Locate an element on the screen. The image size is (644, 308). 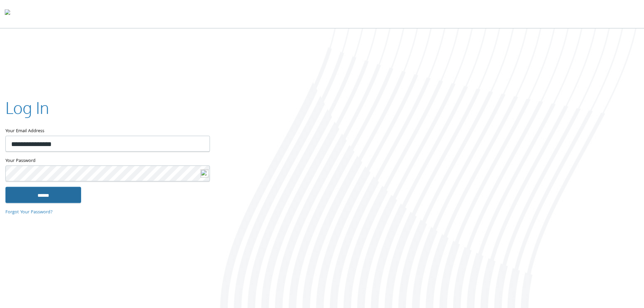
keeper-lock: Open Keeper Popup is located at coordinates (201, 173).